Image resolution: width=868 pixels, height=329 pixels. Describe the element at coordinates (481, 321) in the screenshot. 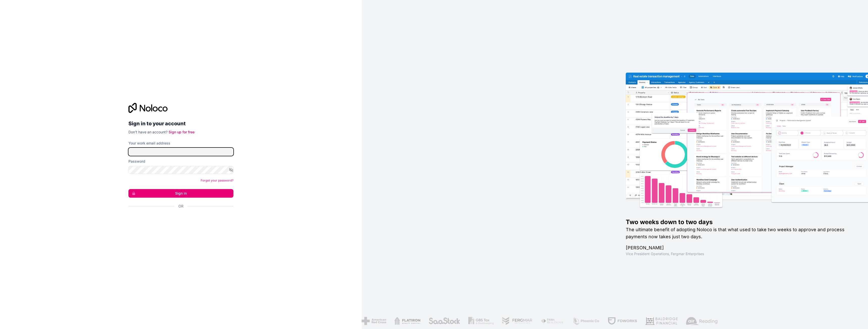

I see `img: /assets/gbstax-C-GtDUiK.png` at that location.